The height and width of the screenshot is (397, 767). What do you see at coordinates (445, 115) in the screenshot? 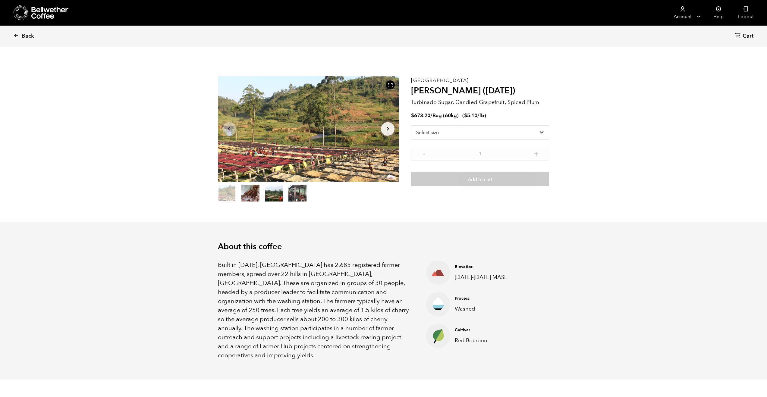
I see `span: Bag (60kg)` at bounding box center [445, 115].